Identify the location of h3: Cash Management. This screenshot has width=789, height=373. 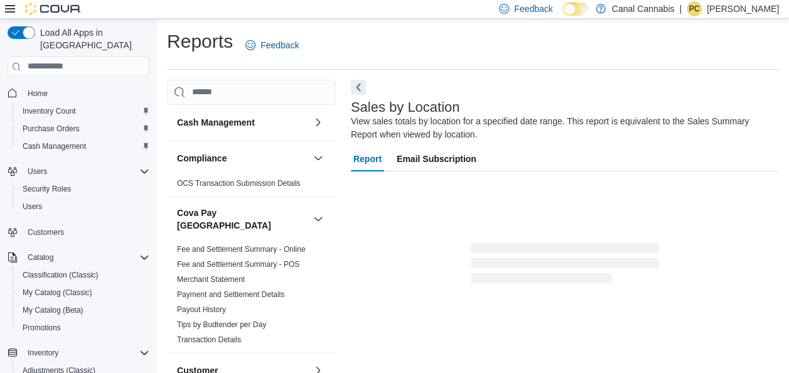
(216, 122).